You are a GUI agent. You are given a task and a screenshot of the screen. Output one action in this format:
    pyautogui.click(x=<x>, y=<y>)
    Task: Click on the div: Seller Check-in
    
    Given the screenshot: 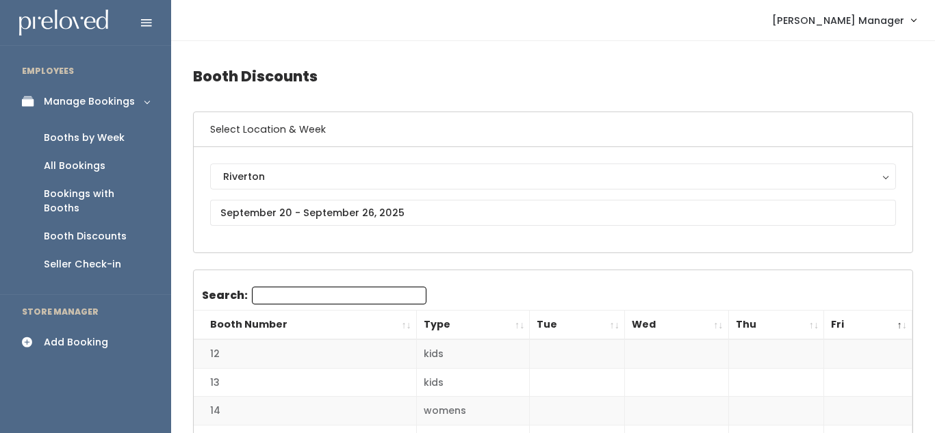 What is the action you would take?
    pyautogui.click(x=82, y=264)
    